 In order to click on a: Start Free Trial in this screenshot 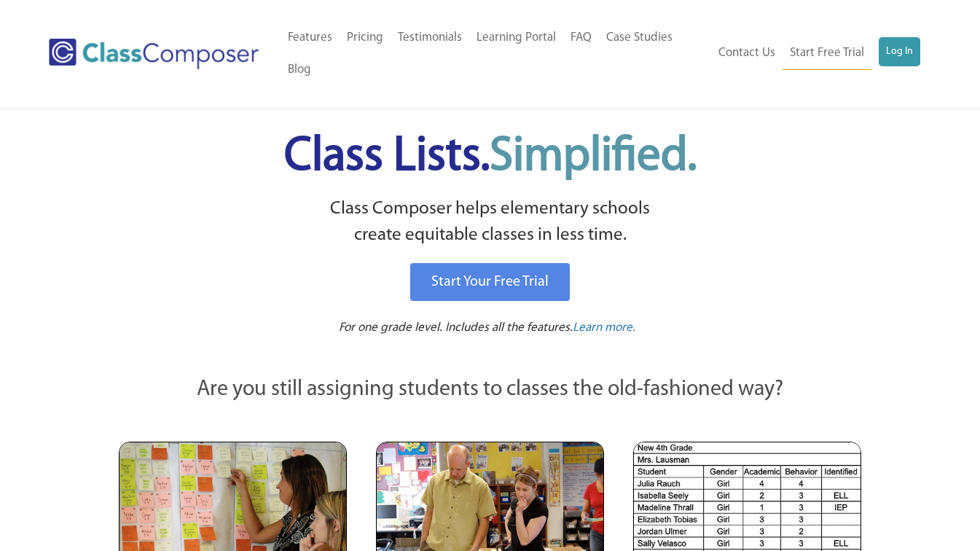, I will do `click(827, 53)`.